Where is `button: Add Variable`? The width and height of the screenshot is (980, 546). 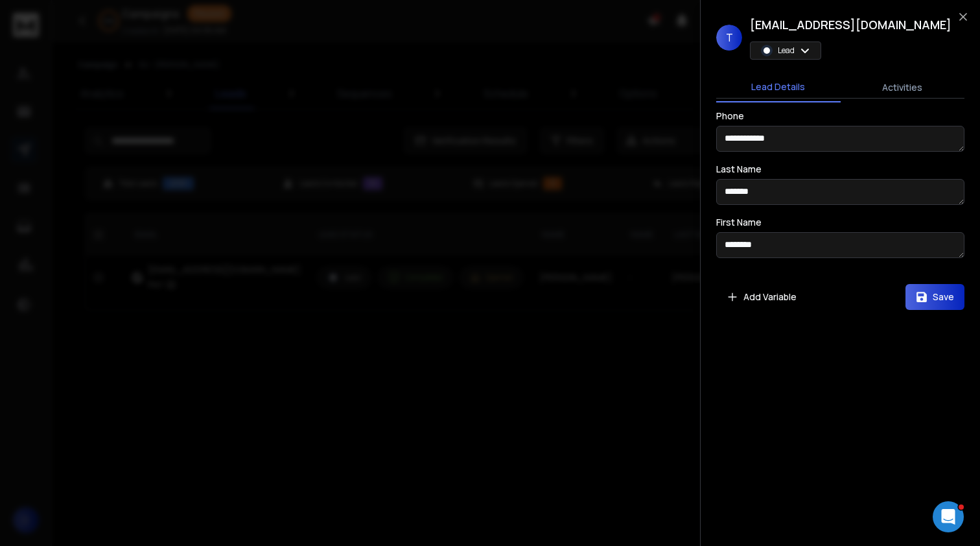
button: Add Variable is located at coordinates (761, 297).